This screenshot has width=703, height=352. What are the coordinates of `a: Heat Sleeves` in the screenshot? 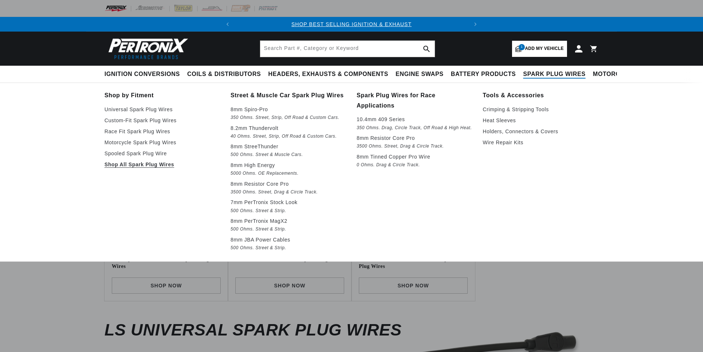 It's located at (541, 120).